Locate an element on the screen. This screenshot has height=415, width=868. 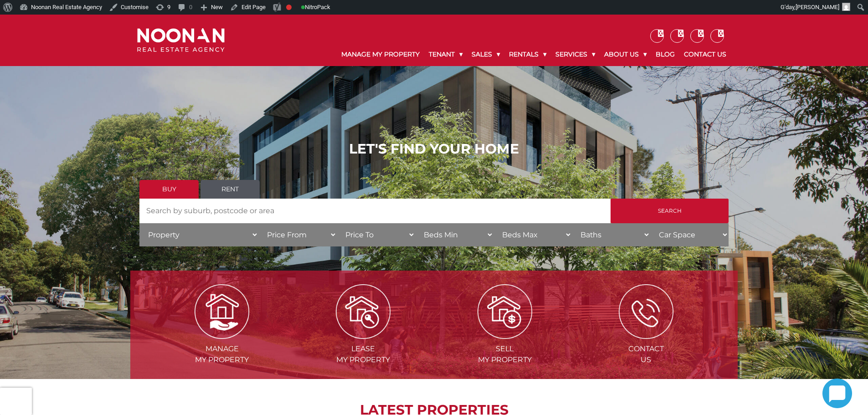
a: Sellmy Property is located at coordinates (505, 335).